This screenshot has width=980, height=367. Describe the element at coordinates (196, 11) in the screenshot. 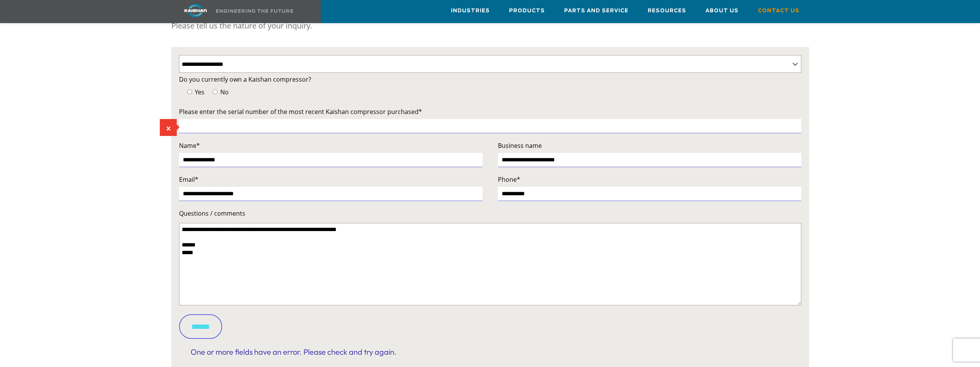

I see `img: kaishan logo` at that location.